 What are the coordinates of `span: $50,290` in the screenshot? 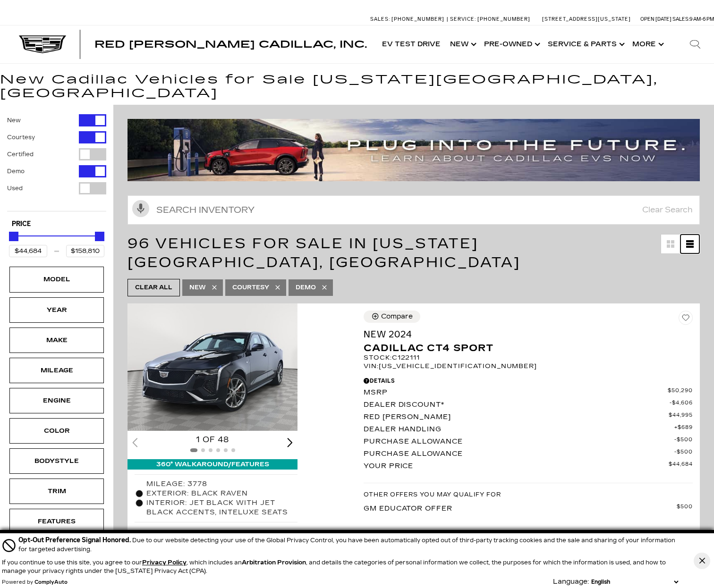 It's located at (680, 392).